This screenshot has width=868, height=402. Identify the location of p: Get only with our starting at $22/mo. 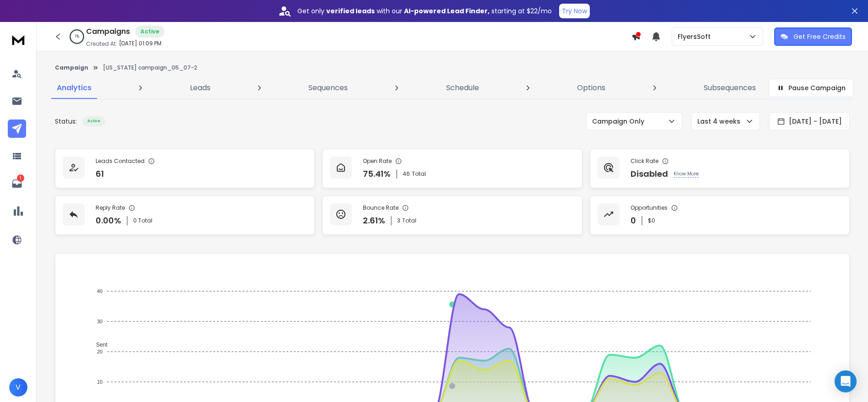
(425, 11).